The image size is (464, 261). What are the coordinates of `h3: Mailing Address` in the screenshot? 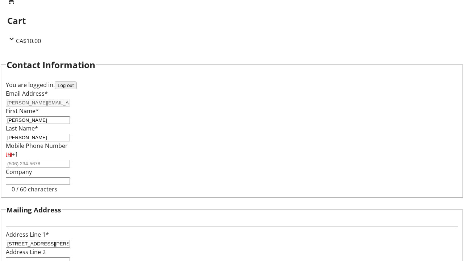 It's located at (34, 210).